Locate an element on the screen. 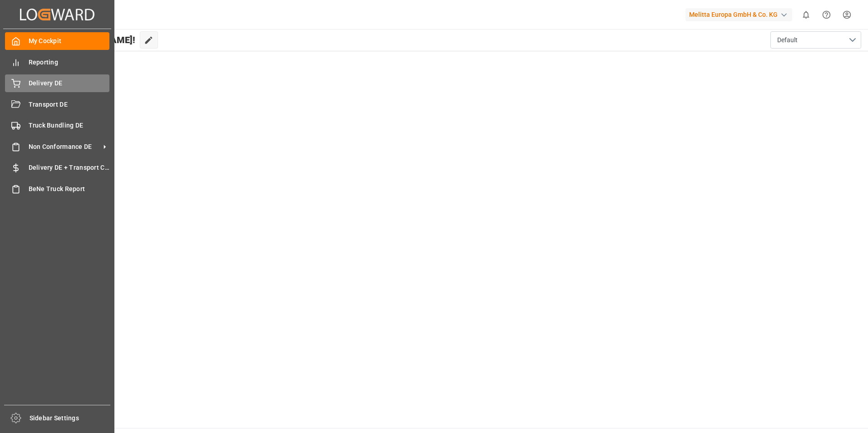 This screenshot has height=433, width=868. div: Melitta Europa GmbH & Co. KG is located at coordinates (739, 15).